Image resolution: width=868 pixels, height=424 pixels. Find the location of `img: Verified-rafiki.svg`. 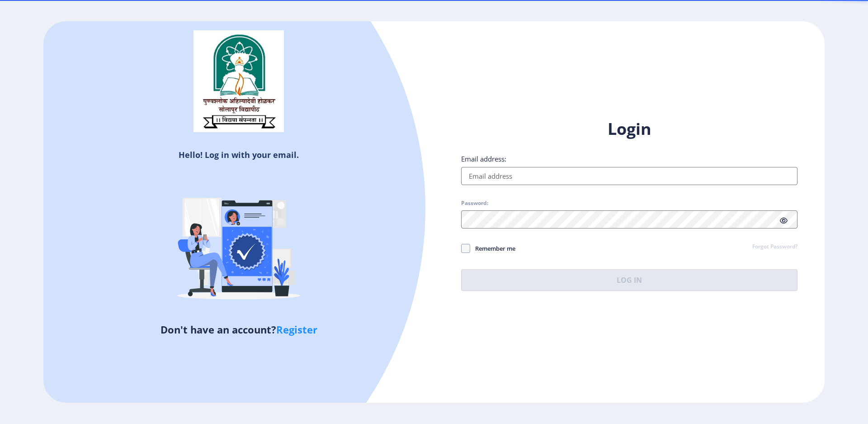

img: Verified-rafiki.svg is located at coordinates (239, 243).